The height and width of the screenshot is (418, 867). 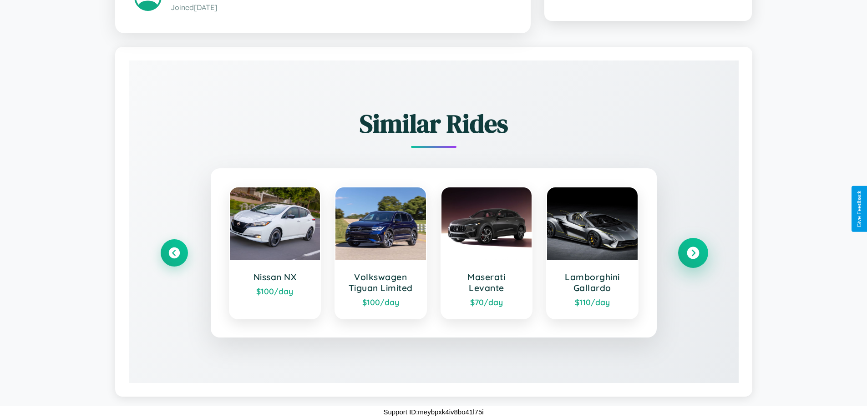 What do you see at coordinates (487, 283) in the screenshot?
I see `h3: Maserati Levante` at bounding box center [487, 283].